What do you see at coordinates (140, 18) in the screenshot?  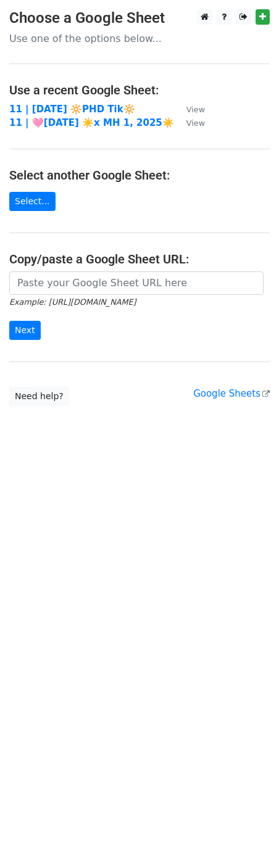 I see `h3: Choose a Google Sheet` at bounding box center [140, 18].